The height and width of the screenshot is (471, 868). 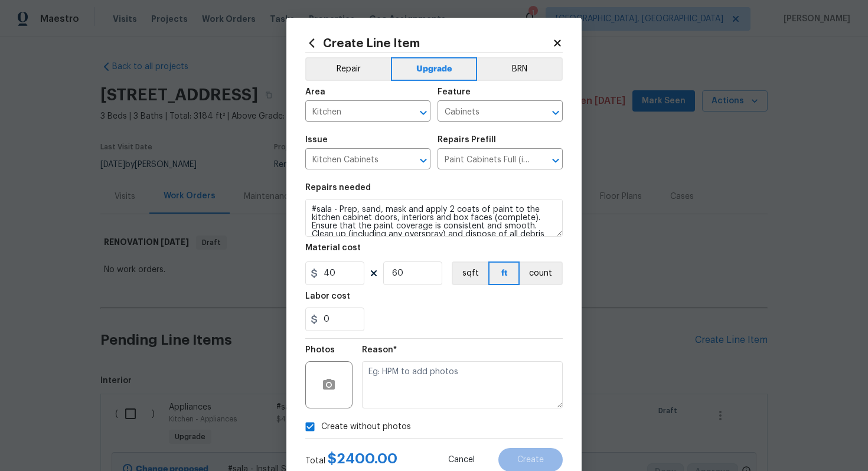 What do you see at coordinates (337, 188) in the screenshot?
I see `h5: Repairs needed` at bounding box center [337, 188].